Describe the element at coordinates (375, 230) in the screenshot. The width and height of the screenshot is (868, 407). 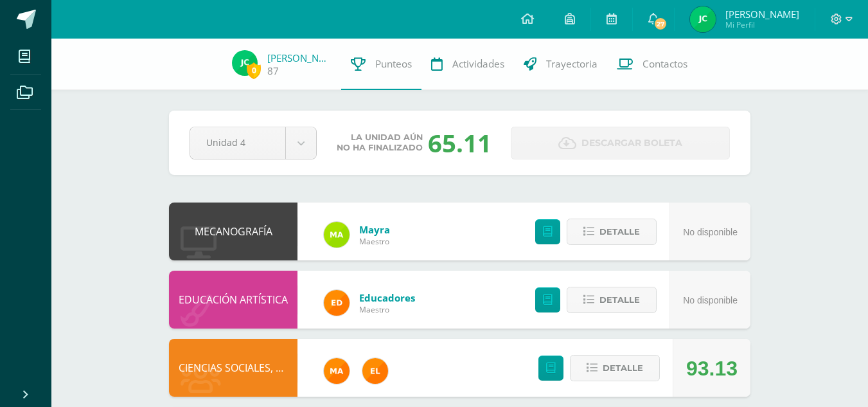
I see `a: Mayra` at that location.